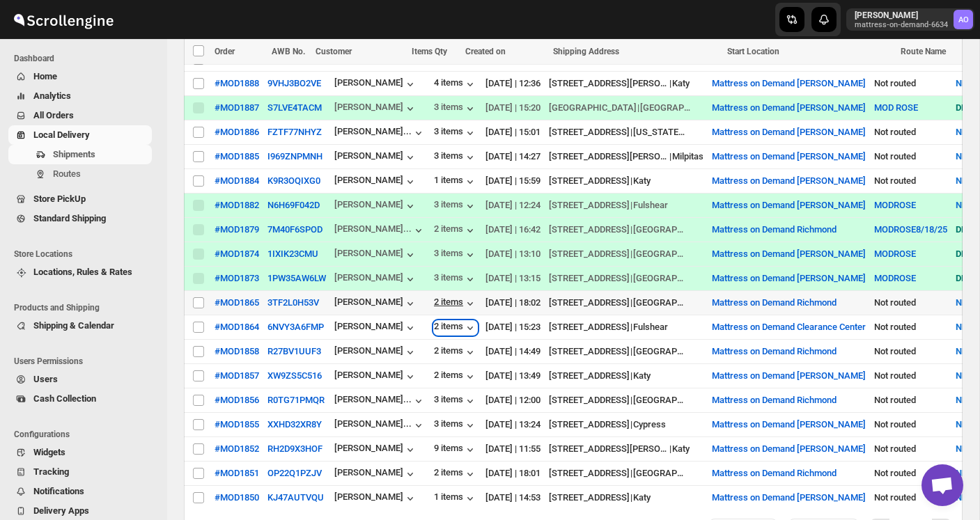 This screenshot has height=520, width=980. Describe the element at coordinates (237, 205) in the screenshot. I see `button: #MOD1882` at that location.